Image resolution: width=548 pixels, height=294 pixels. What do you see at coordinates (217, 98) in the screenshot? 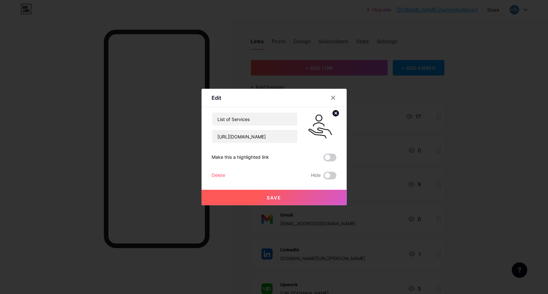
I see `div: Edit` at bounding box center [217, 98].